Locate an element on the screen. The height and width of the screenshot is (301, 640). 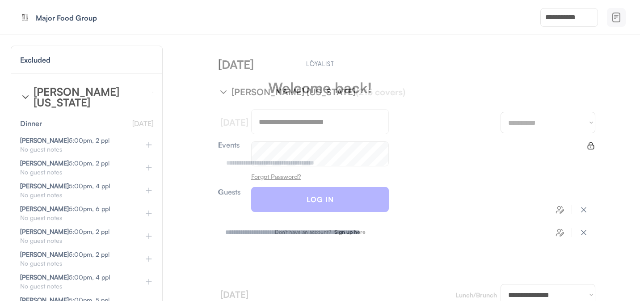
u: Forgot Password? is located at coordinates (276, 176).